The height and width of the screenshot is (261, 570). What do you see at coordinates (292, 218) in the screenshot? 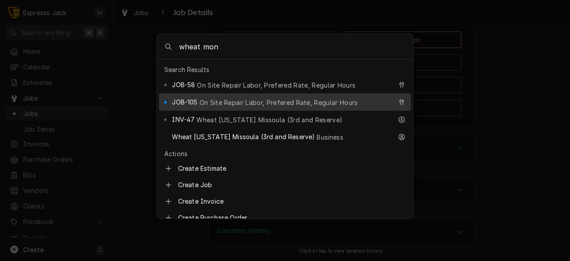
I see `span: Create Purchase Order` at bounding box center [292, 218].